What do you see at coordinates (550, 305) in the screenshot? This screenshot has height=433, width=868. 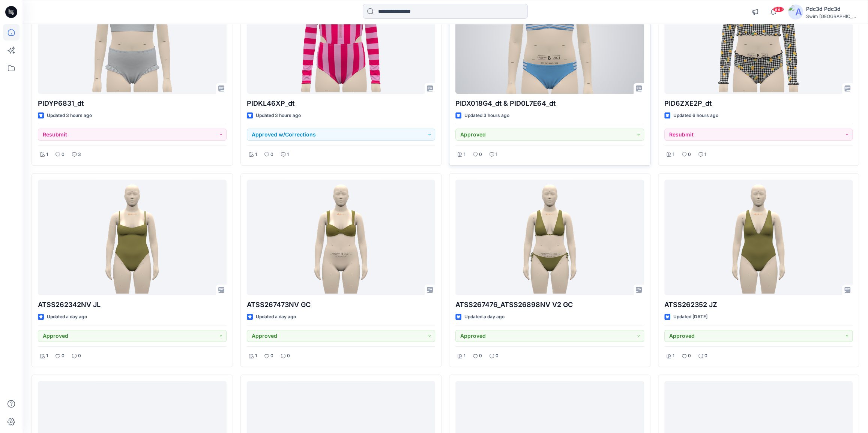 I see `p: ATSS267476_ATSS26898NV V2 GC` at bounding box center [550, 305].